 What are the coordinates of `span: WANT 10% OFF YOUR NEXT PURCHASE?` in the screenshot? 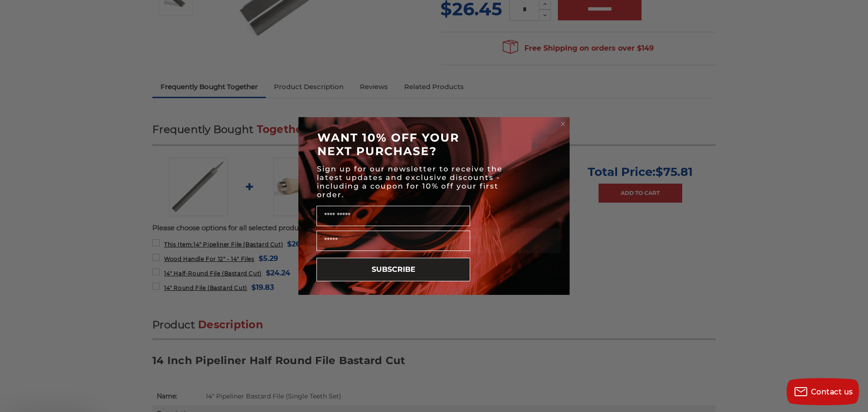 It's located at (389, 144).